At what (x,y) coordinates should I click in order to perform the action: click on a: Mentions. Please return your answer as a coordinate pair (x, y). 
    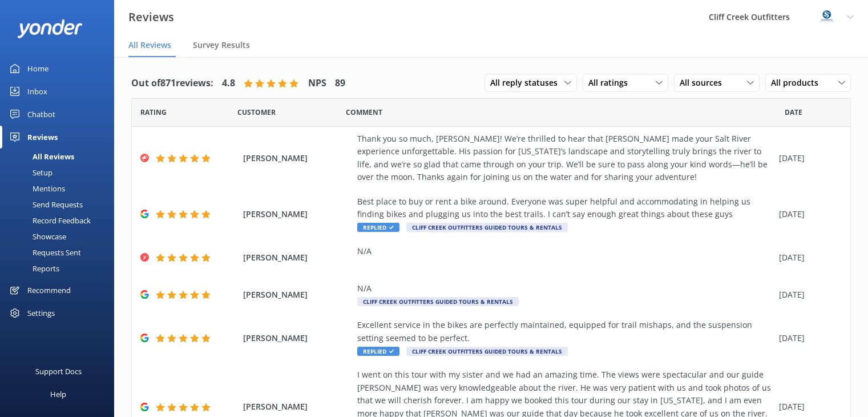
    Looking at the image, I should click on (60, 188).